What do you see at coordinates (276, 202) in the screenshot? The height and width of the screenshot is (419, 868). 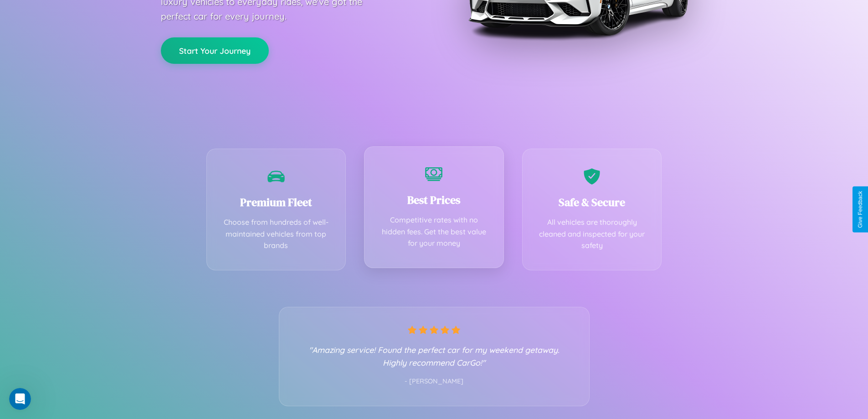 I see `h3: Premium Fleet` at bounding box center [276, 202].